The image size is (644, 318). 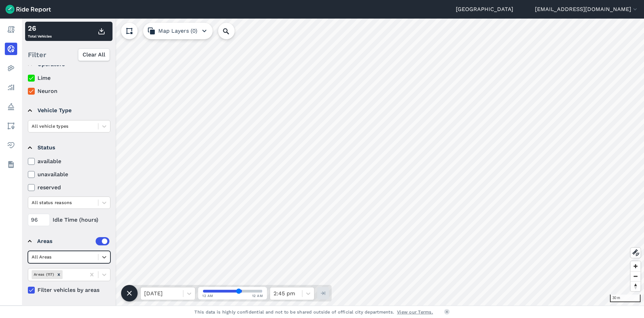 I want to click on label: Filter vehicles by areas, so click(x=69, y=290).